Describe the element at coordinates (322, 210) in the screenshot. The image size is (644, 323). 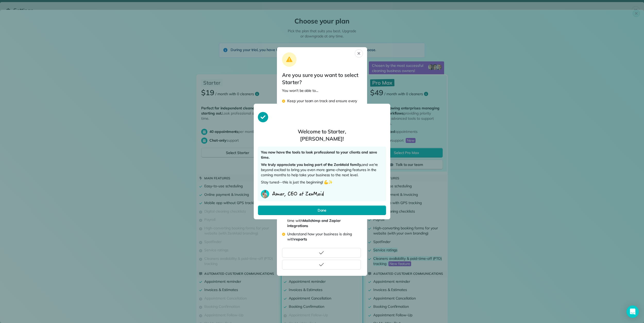
I see `button: Done` at that location.